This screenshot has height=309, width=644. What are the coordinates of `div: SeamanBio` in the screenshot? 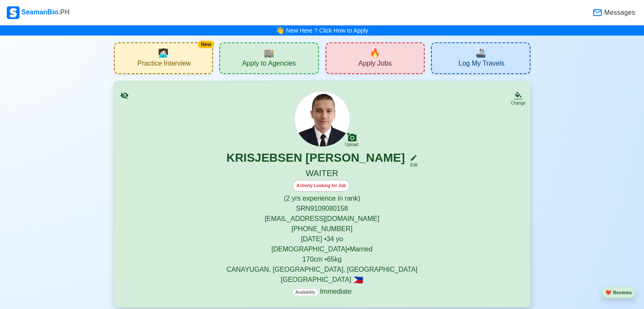 It's located at (38, 13).